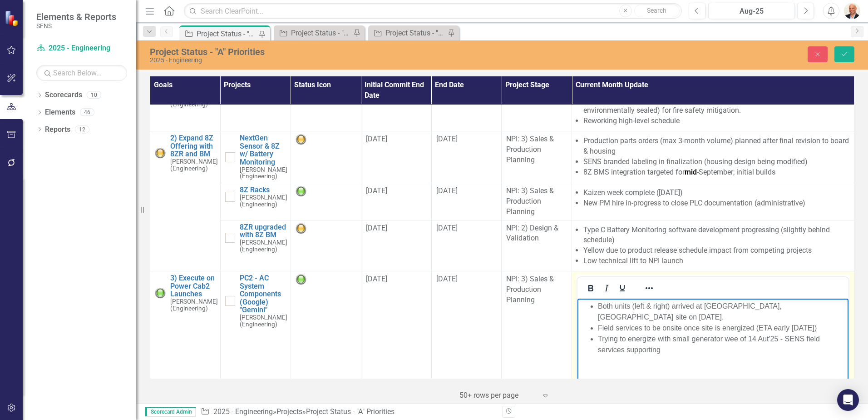 The height and width of the screenshot is (420, 868). Describe the element at coordinates (408, 32) in the screenshot. I see `a: Project Status - "C" Priorities` at that location.